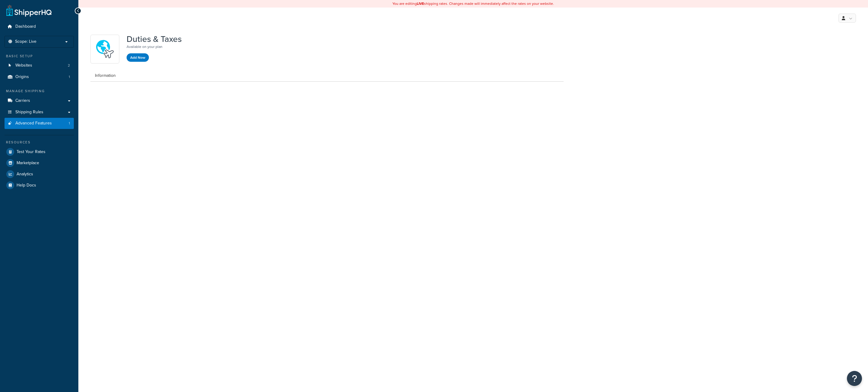  I want to click on button: Add Now, so click(138, 58).